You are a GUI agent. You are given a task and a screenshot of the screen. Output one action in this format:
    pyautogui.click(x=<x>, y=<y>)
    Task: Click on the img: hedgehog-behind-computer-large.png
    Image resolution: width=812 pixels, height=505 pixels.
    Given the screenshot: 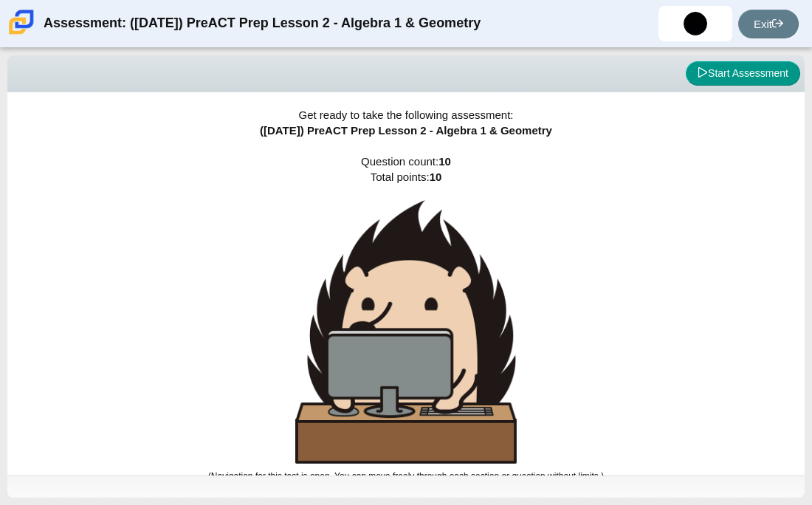 What is the action you would take?
    pyautogui.click(x=406, y=332)
    